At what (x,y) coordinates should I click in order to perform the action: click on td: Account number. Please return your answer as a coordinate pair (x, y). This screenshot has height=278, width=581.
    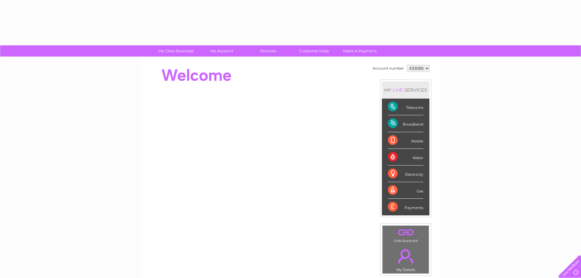
    Looking at the image, I should click on (388, 68).